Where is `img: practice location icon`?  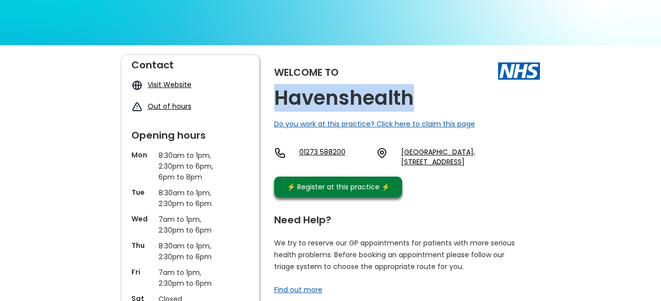
img: practice location icon is located at coordinates (382, 153).